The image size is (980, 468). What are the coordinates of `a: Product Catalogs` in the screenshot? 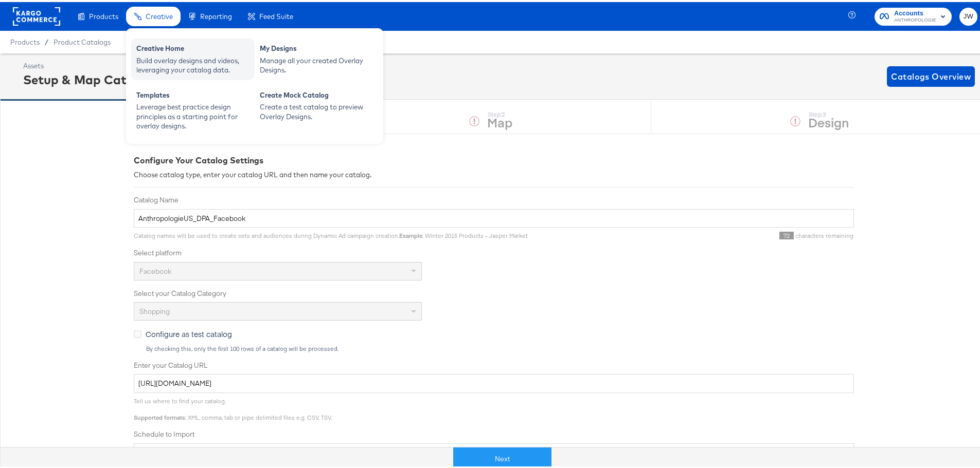 It's located at (81, 40).